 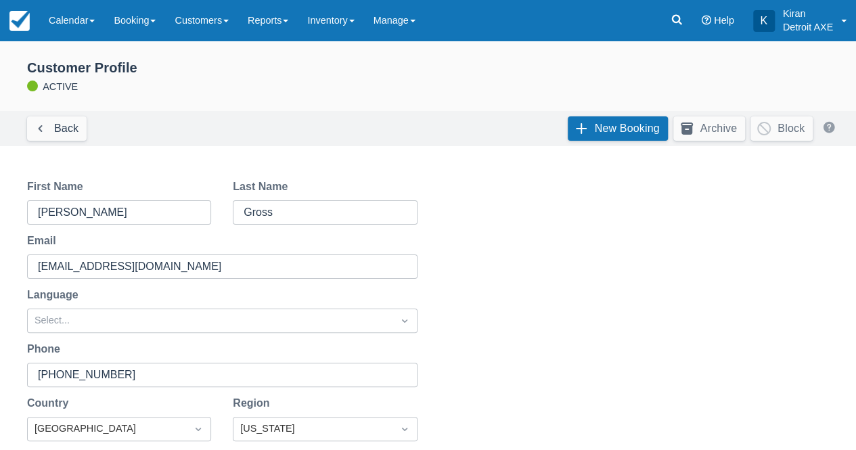 I want to click on label: Country, so click(x=50, y=403).